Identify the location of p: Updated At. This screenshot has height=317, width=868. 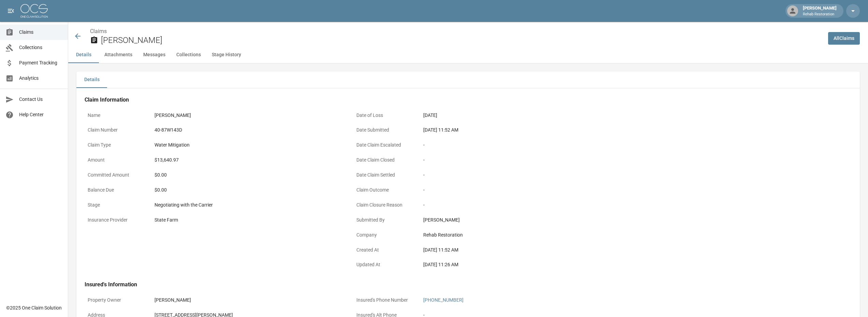
(384, 265).